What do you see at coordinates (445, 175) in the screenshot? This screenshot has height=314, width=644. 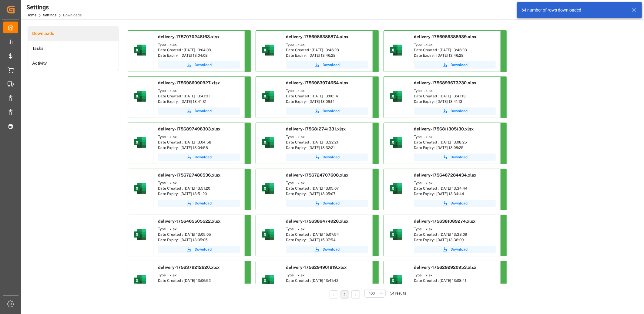 I see `span: delivery-1756467284434.xlsx` at bounding box center [445, 175].